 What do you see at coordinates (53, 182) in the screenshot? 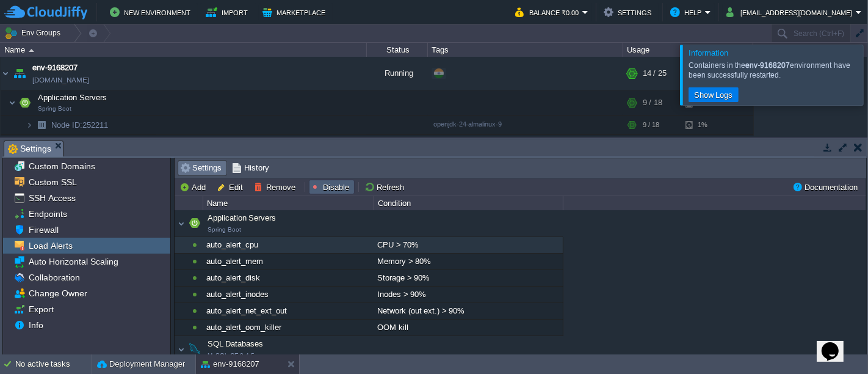
I see `a: Custom SSL` at bounding box center [53, 182].